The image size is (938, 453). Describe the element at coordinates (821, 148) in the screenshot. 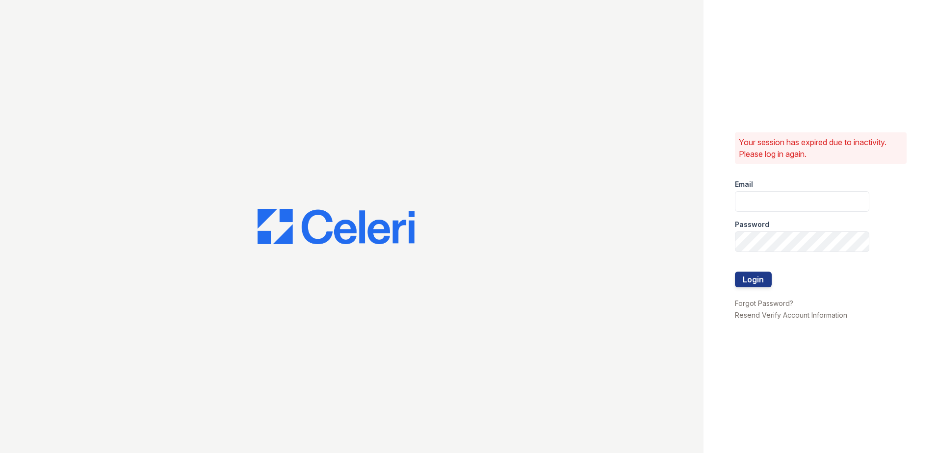

I see `p: Your session has expired due to inactivity. Please log in again.` at that location.